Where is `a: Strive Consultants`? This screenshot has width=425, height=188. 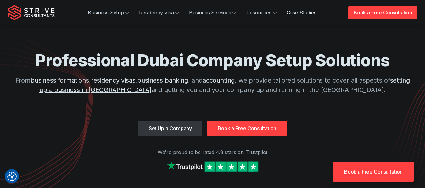
a: Strive Consultants is located at coordinates (31, 13).